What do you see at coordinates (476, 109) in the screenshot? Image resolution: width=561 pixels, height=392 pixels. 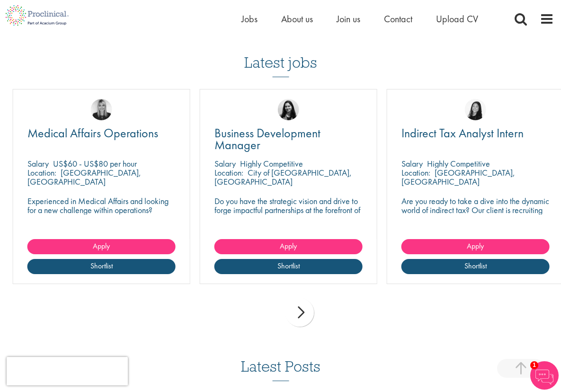 I see `img: Numhom Sudsok` at bounding box center [476, 109].